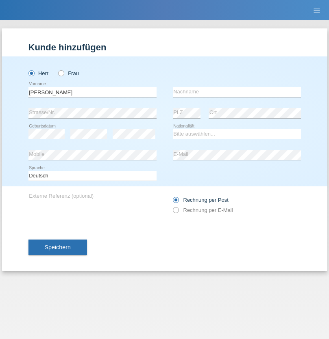 This screenshot has height=339, width=329. What do you see at coordinates (317, 11) in the screenshot?
I see `i: menu` at bounding box center [317, 11].